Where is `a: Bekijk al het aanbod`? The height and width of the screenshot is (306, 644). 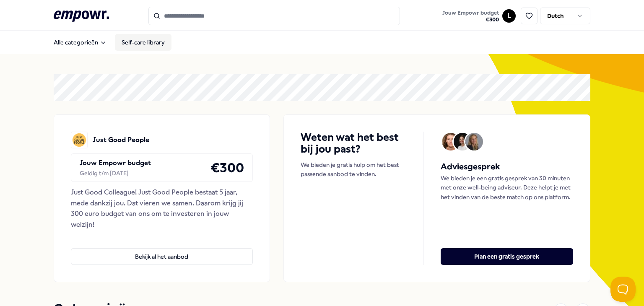
a: Bekijk al het aanbod is located at coordinates (162, 250).